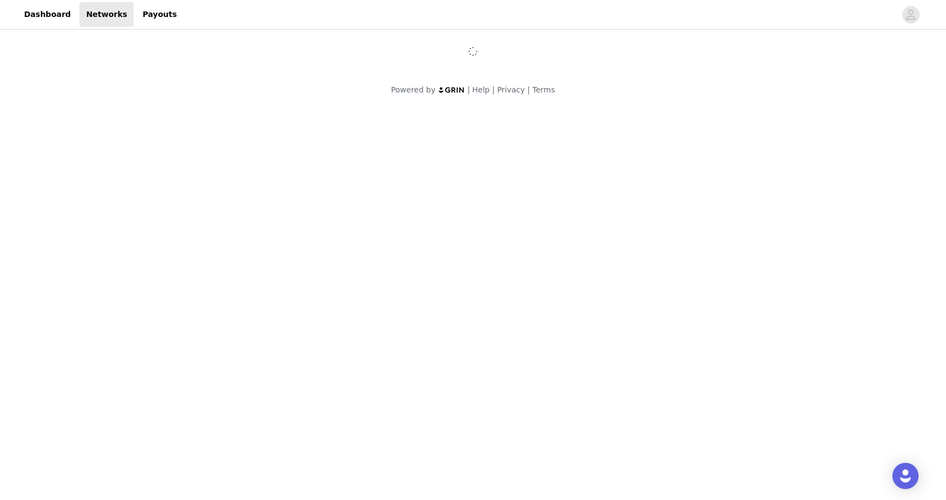  I want to click on img: logo, so click(451, 90).